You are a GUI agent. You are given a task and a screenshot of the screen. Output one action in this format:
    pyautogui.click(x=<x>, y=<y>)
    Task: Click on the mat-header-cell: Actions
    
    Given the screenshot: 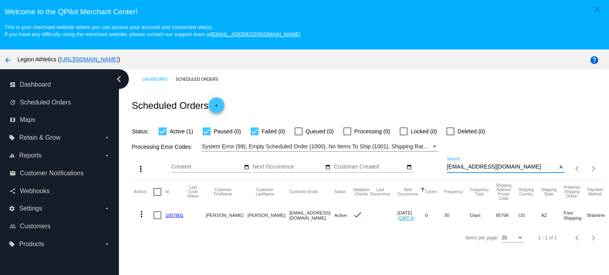 What is the action you would take?
    pyautogui.click(x=143, y=192)
    